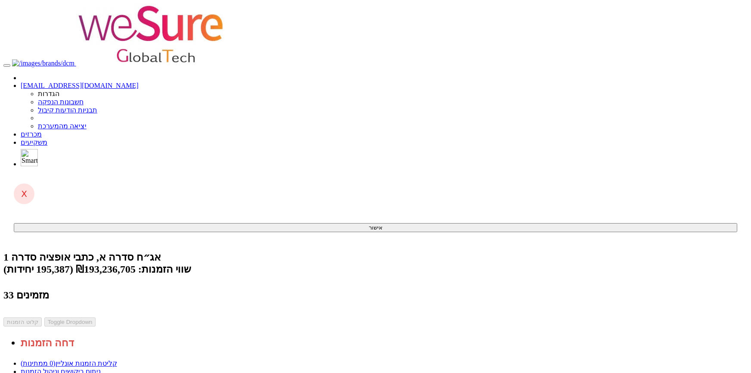  What do you see at coordinates (43, 63) in the screenshot?
I see `img: /images/brands/dcm` at bounding box center [43, 63].